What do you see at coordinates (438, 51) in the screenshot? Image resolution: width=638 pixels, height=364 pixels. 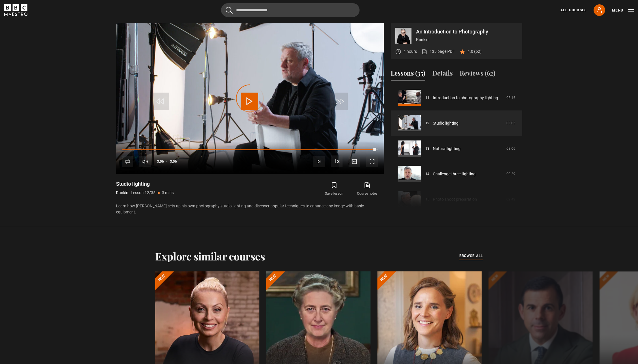 I see `a: 135 page PDF` at bounding box center [438, 51].